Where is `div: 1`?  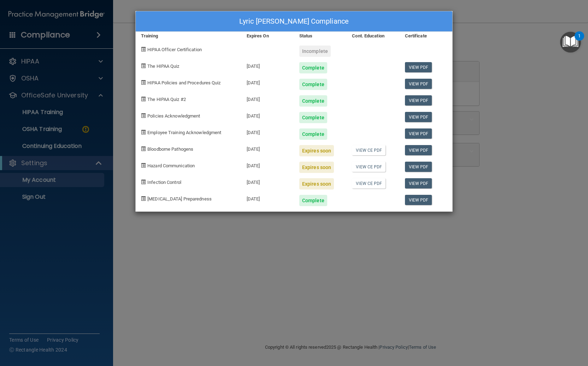
div: 1 is located at coordinates (579, 41).